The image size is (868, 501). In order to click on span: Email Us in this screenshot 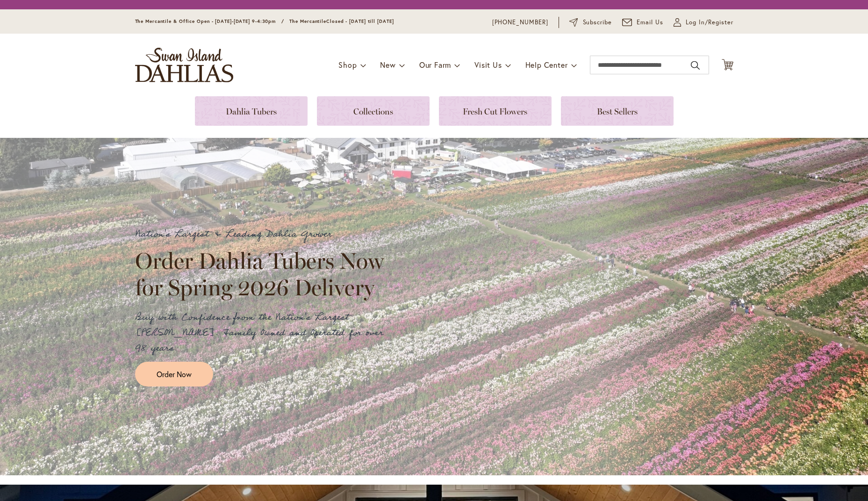, I will do `click(650, 22)`.